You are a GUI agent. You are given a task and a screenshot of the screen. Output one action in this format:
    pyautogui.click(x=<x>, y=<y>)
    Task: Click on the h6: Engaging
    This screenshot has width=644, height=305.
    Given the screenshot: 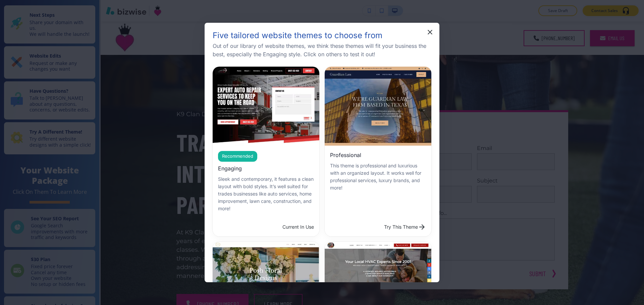 What is the action you would take?
    pyautogui.click(x=230, y=168)
    